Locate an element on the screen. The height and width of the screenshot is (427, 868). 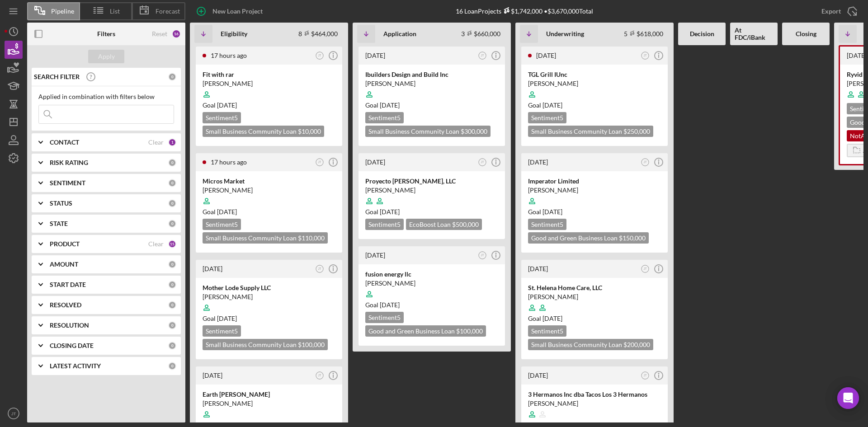
div: Reset is located at coordinates (160, 34).